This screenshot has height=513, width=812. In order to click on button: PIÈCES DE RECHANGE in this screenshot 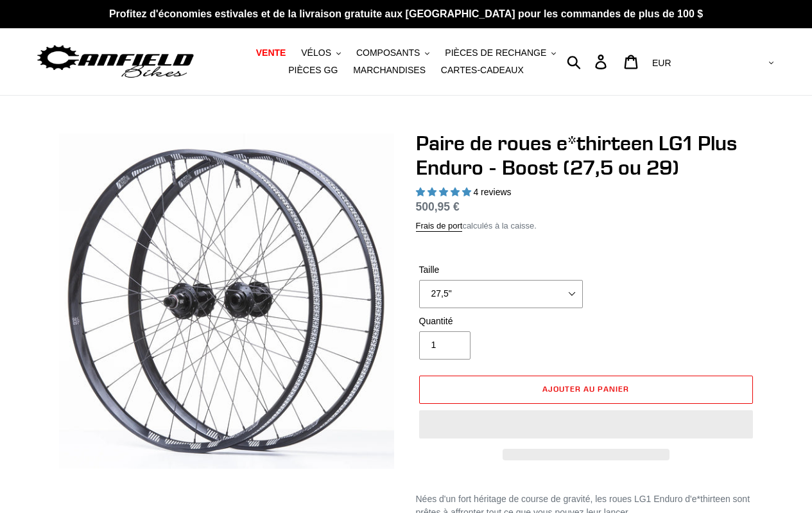, I will do `click(500, 53)`.